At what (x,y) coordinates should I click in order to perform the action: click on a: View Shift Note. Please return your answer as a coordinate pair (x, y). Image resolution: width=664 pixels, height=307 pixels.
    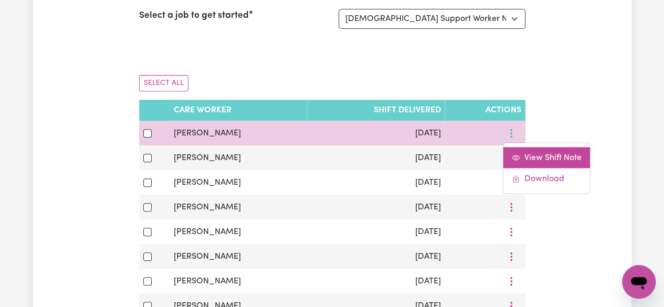
    Looking at the image, I should click on (546, 157).